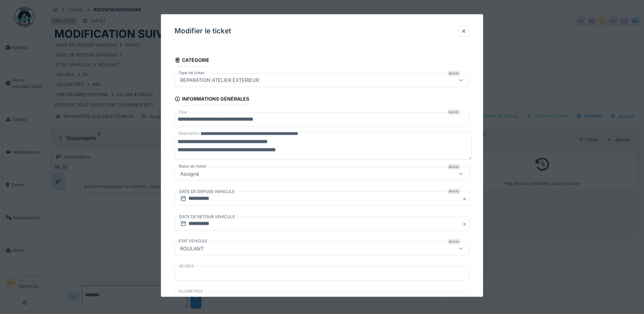 This screenshot has width=644, height=314. Describe the element at coordinates (183, 112) in the screenshot. I see `label: Titre` at that location.